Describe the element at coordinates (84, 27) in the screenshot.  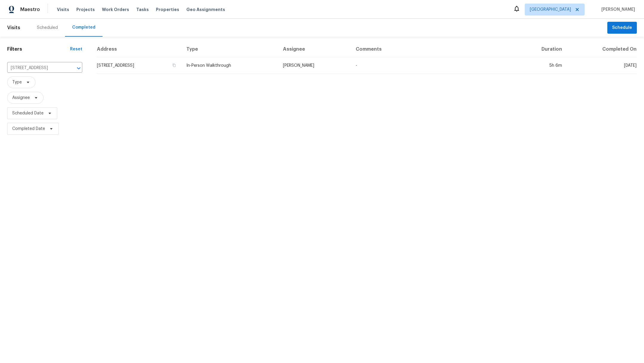
I see `div: Completed` at that location.